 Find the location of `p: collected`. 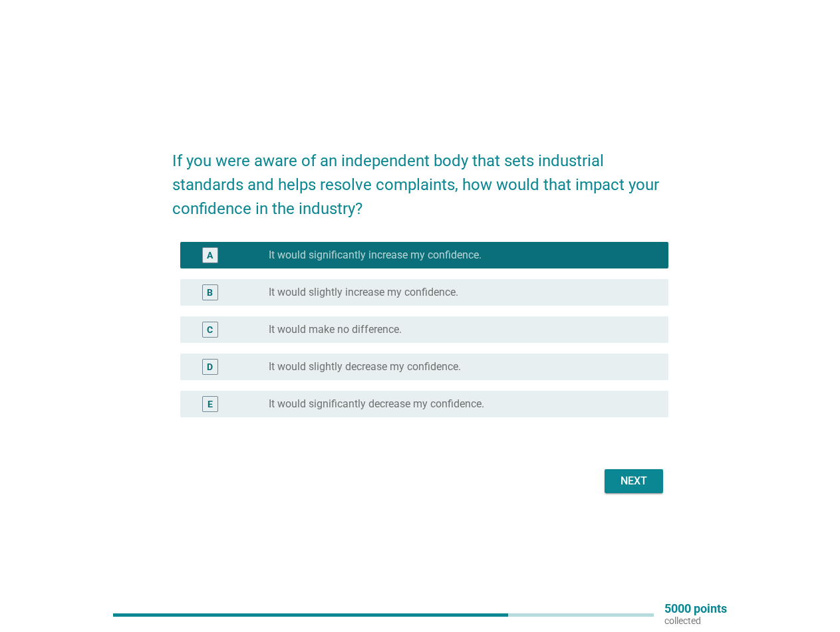

p: collected is located at coordinates (696, 621).